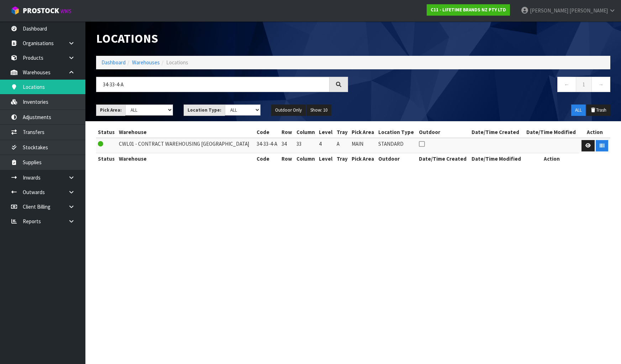 This screenshot has width=621, height=364. I want to click on a: Warehouses, so click(146, 62).